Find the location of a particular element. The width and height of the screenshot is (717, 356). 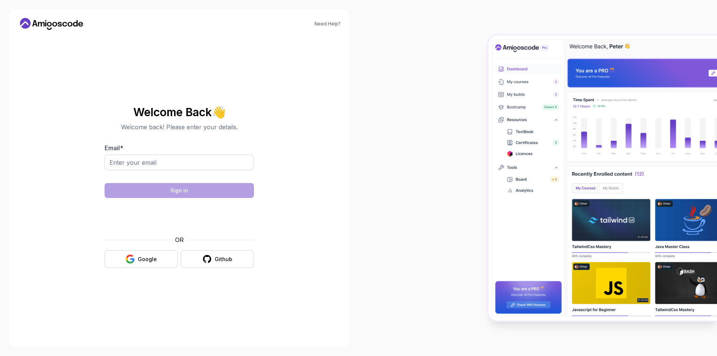

h2: Welcome Back is located at coordinates (179, 112).